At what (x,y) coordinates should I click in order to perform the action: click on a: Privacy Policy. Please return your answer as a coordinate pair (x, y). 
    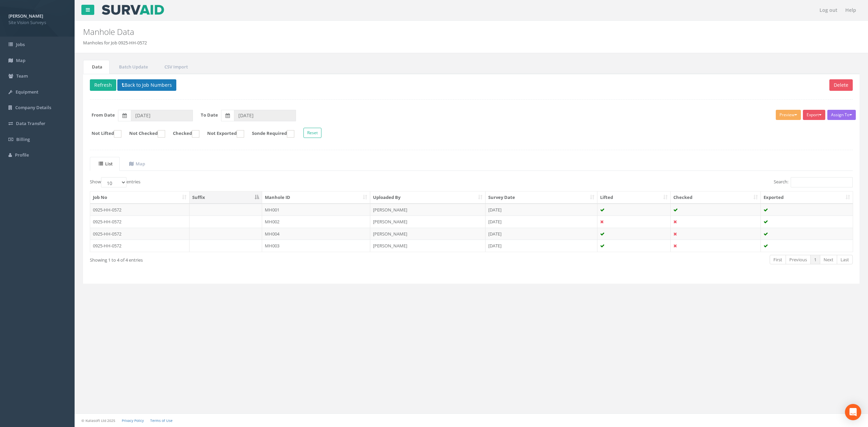
    Looking at the image, I should click on (133, 421).